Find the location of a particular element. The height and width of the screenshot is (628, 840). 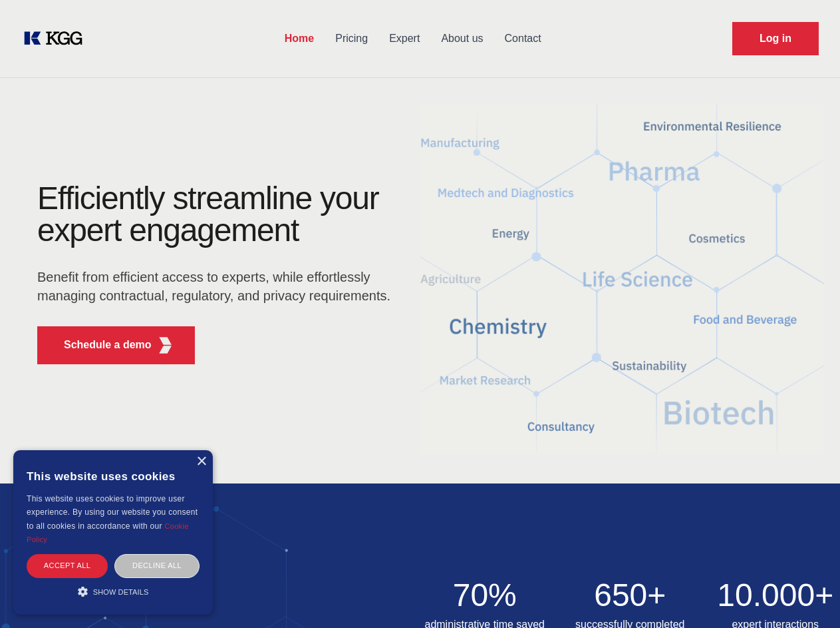

p: Benefit from efficient access to experts, while effortlessly managing contractual, regulatory, an... is located at coordinates (218, 287).